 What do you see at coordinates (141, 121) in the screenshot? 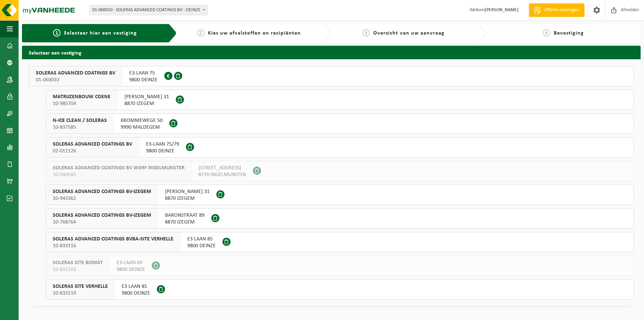
I see `span: KROMMEWEGE 50` at bounding box center [141, 121].